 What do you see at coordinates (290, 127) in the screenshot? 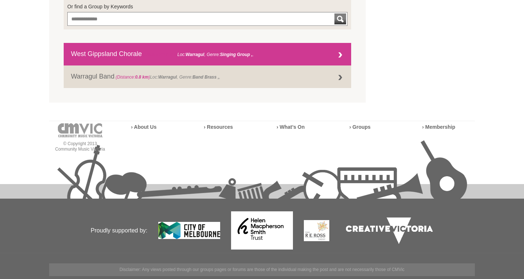
I see `strong: › What’s On` at bounding box center [290, 127].